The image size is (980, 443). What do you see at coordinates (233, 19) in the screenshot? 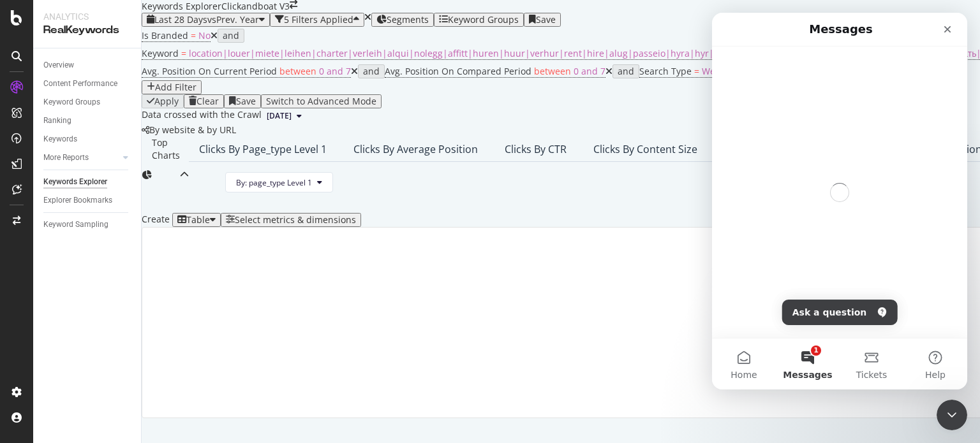
I see `span: vs Prev. Year` at bounding box center [233, 19].